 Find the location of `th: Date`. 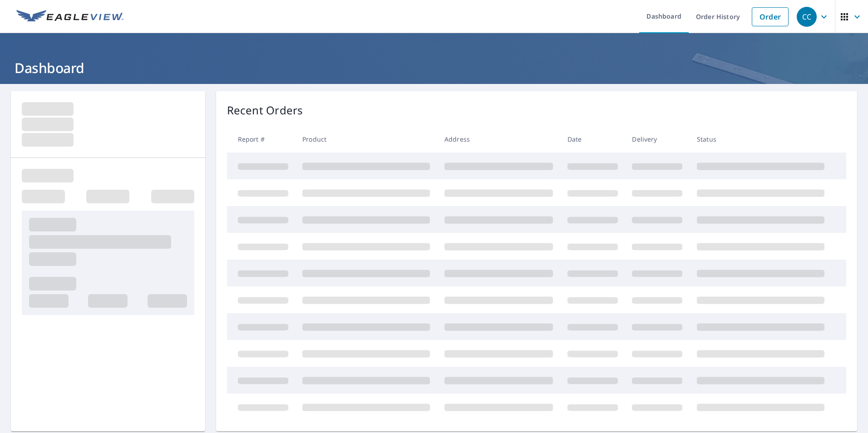

th: Date is located at coordinates (592, 139).